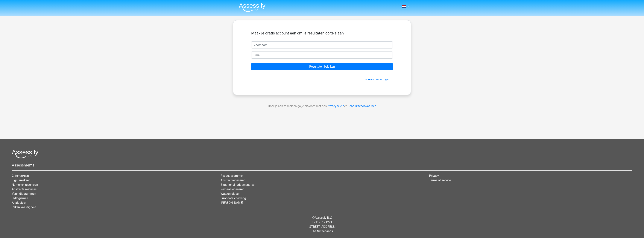 The height and width of the screenshot is (238, 644). I want to click on a: Figuurreeksen, so click(21, 180).